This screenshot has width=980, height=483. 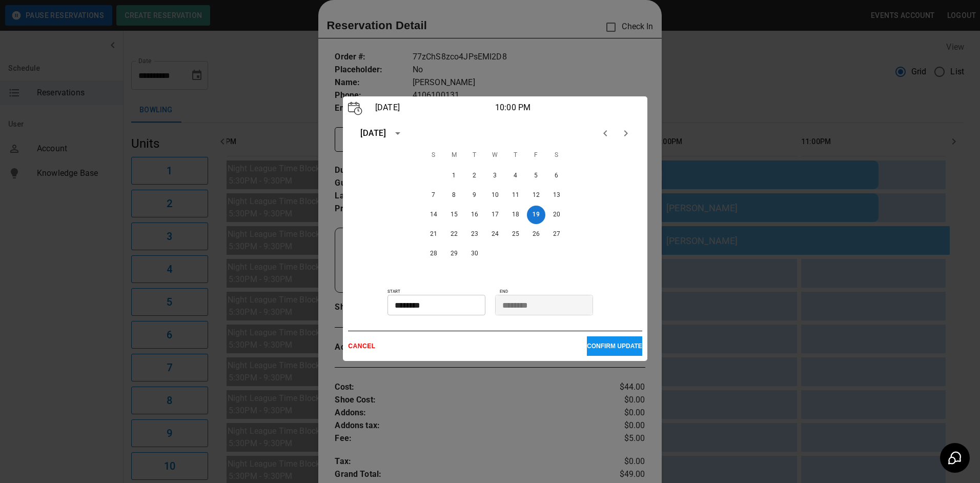 What do you see at coordinates (442, 291) in the screenshot?
I see `p: START` at bounding box center [442, 291].